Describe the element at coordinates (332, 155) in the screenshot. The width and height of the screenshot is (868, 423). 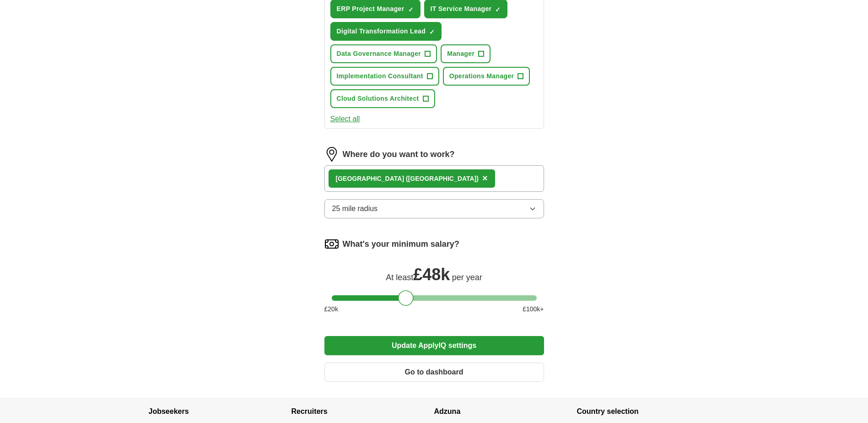
I see `img: location.png` at that location.